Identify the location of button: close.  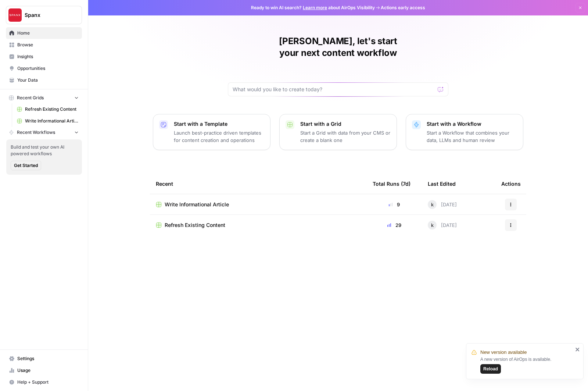
(578, 349).